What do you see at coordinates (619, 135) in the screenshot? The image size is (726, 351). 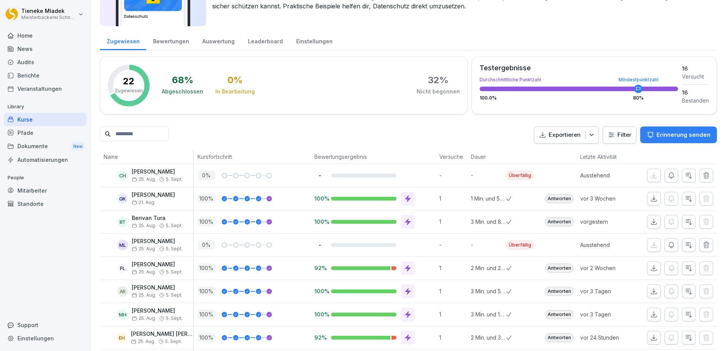 I see `div: Filter` at bounding box center [619, 135].